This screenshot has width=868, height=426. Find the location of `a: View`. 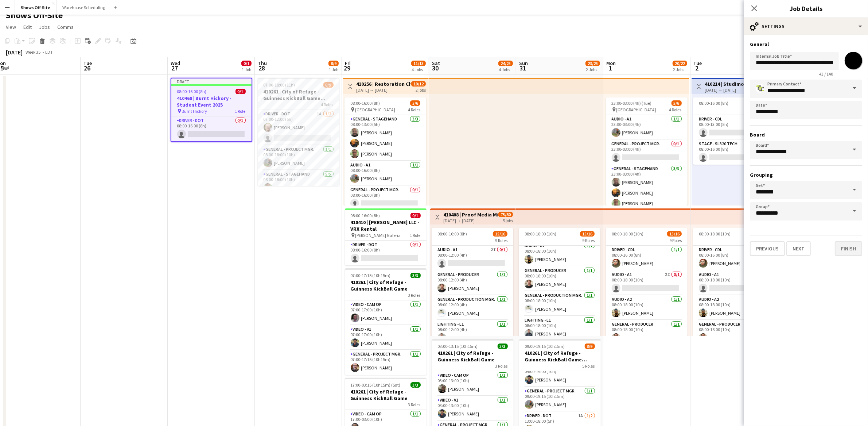

a: View is located at coordinates (11, 27).